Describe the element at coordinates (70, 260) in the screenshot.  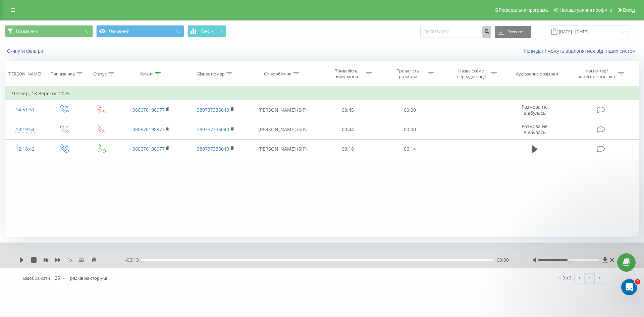
I see `span: 1 x` at that location.